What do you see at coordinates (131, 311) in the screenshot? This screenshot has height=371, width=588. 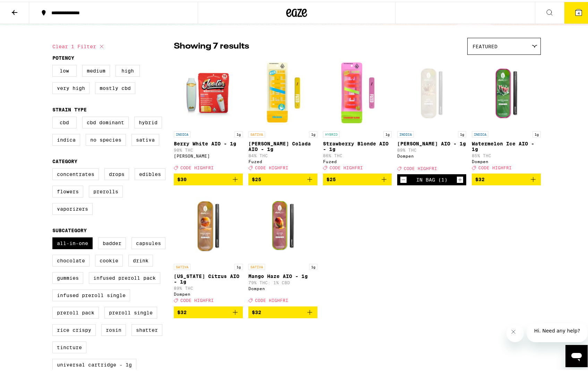 I see `label: Preroll Single` at bounding box center [131, 311].